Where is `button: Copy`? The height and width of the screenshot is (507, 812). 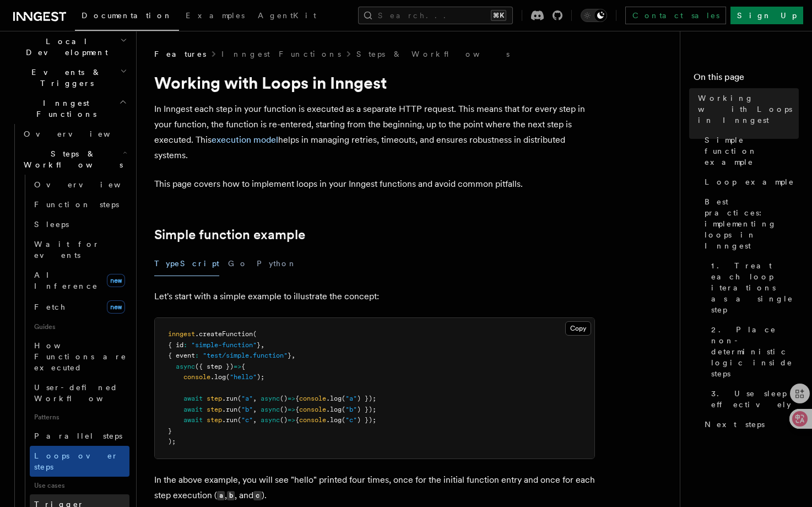
button: Copy is located at coordinates (578, 329).